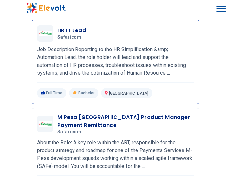 This screenshot has width=231, height=180. I want to click on a: SafaricomHR IT LeadSafaricomJob Description Reporting to the HR Simplification &amp; Automation L..., so click(115, 62).